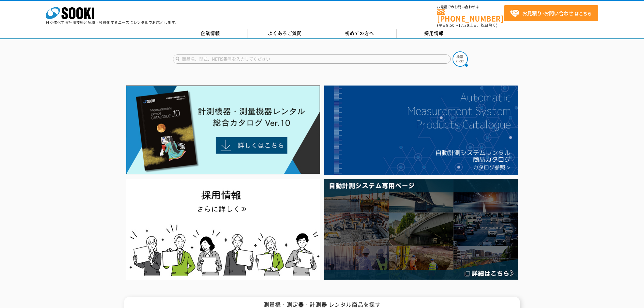  What do you see at coordinates (460, 59) in the screenshot?
I see `img: btn_search.png` at bounding box center [460, 59].